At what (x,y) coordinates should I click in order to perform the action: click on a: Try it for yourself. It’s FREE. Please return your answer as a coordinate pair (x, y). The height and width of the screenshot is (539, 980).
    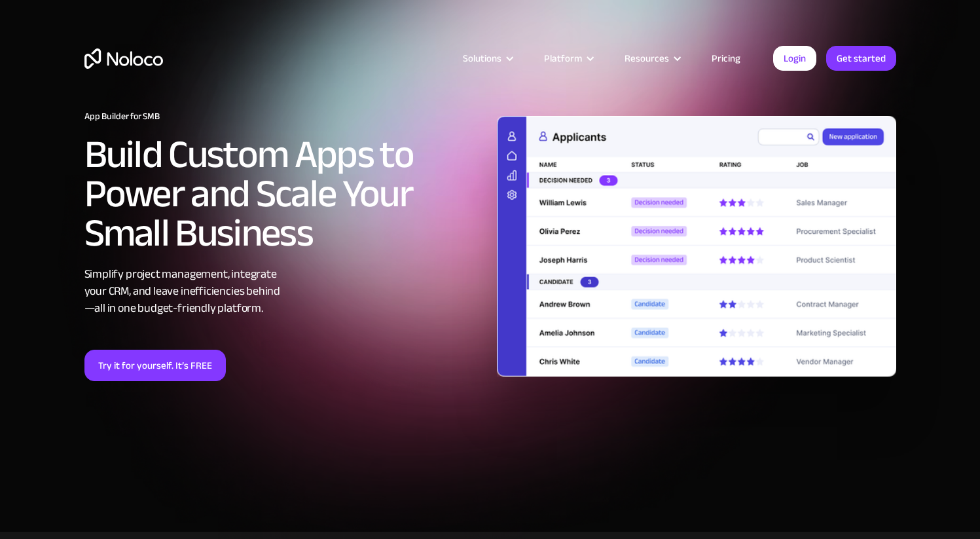
    Looking at the image, I should click on (155, 365).